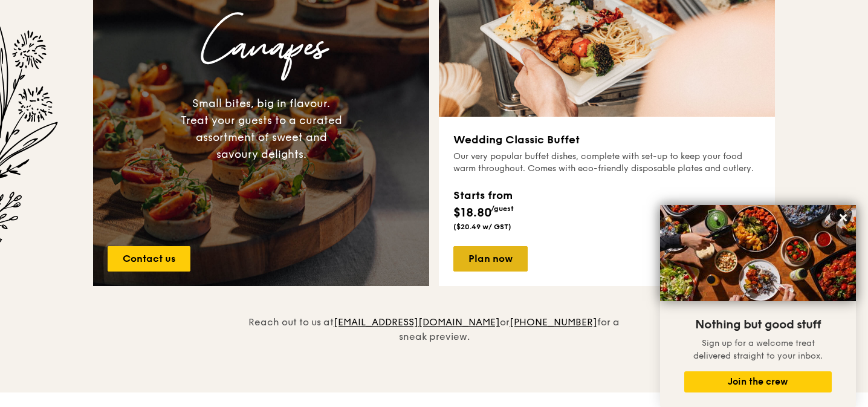  What do you see at coordinates (758, 382) in the screenshot?
I see `button: Join the crew` at bounding box center [758, 382].